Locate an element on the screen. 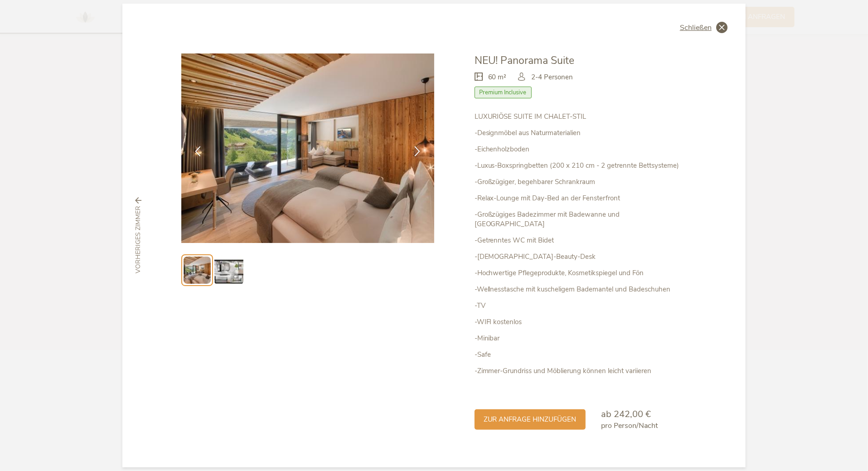 The image size is (868, 471). img: NEU! Panorama Suite is located at coordinates (308, 148).